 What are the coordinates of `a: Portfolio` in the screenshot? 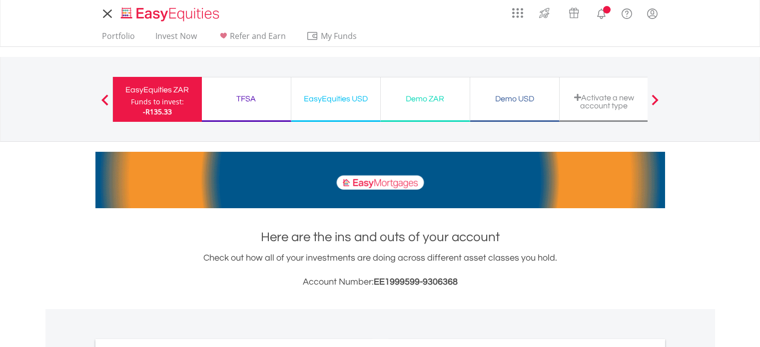 It's located at (118, 38).